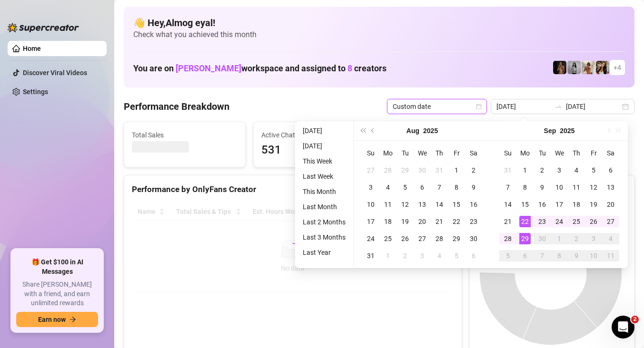  I want to click on h1: You are on workspace and assigned to creators, so click(260, 69).